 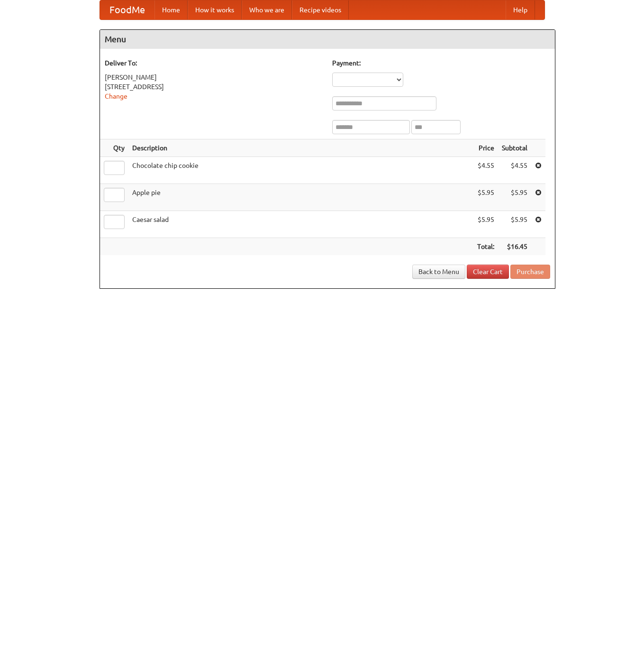 What do you see at coordinates (321, 10) in the screenshot?
I see `a: Recipe videos` at bounding box center [321, 10].